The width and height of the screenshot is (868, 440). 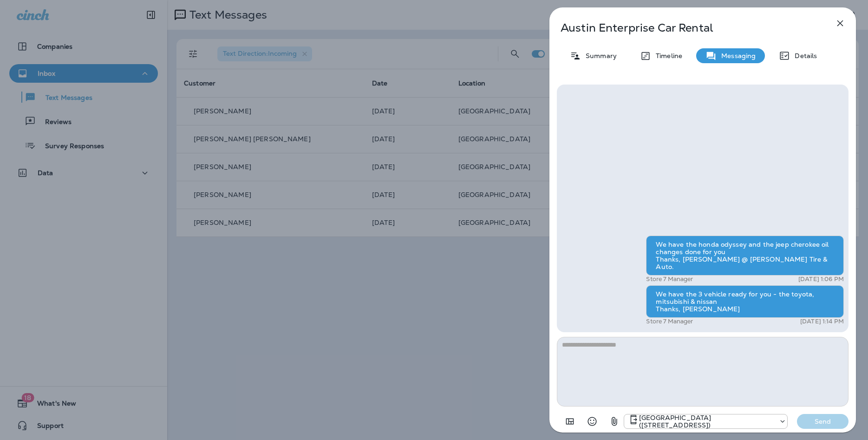 I want to click on button: Select an emoji, so click(x=592, y=422).